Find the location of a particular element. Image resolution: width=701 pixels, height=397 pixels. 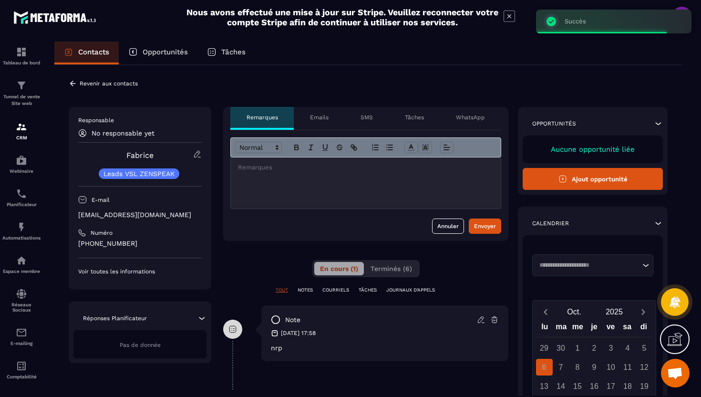

div: 6 is located at coordinates (544, 367).